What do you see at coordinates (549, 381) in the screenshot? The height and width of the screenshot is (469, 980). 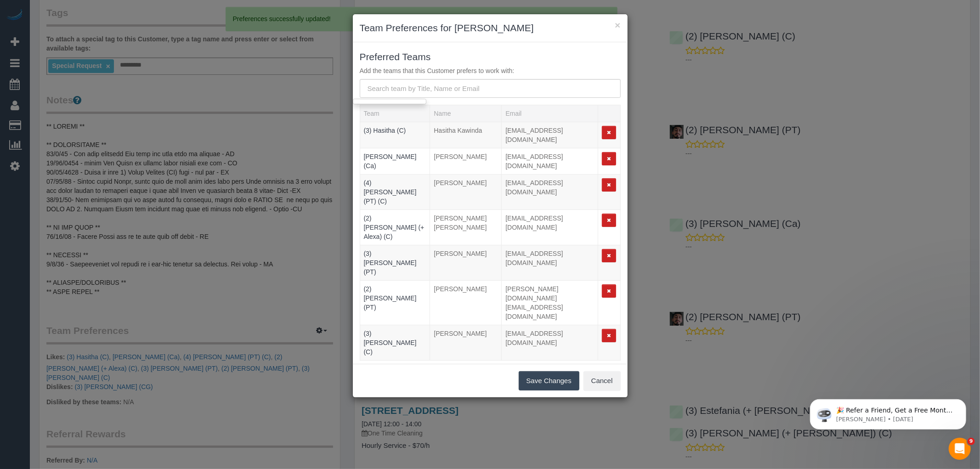 I see `button: Save Changes` at bounding box center [549, 381].